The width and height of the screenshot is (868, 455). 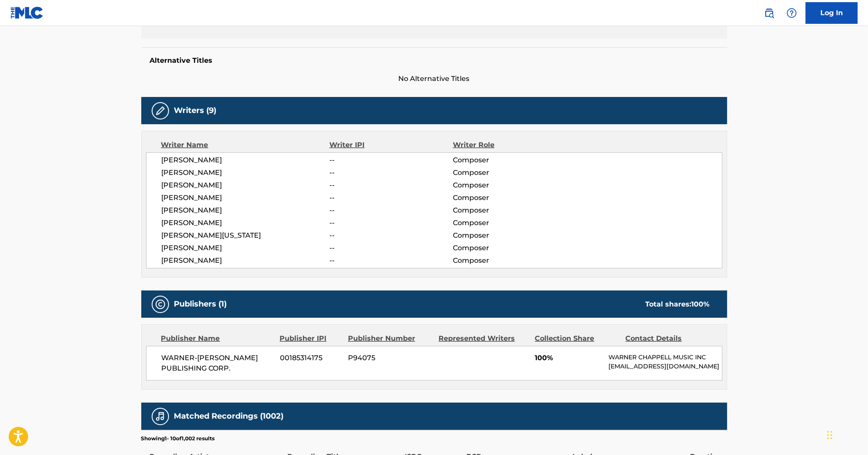 What do you see at coordinates (792, 13) in the screenshot?
I see `img: help` at bounding box center [792, 13].